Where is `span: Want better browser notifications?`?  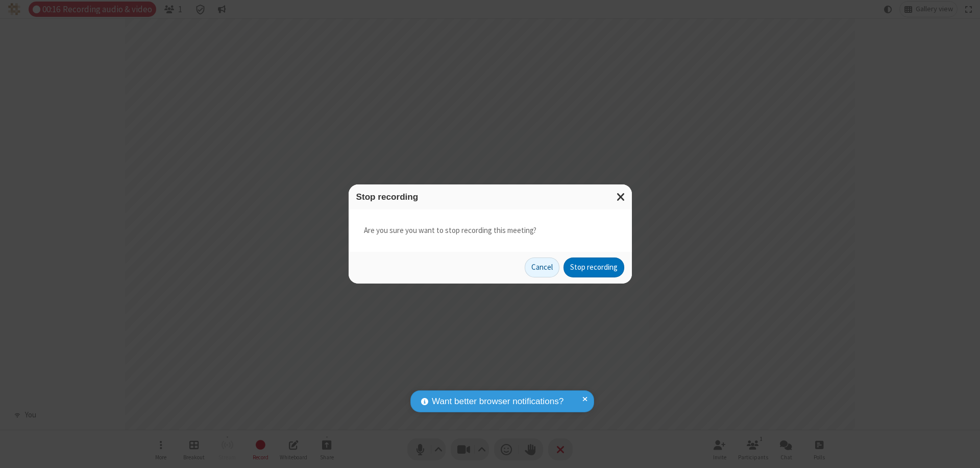 span: Want better browser notifications? is located at coordinates (497, 402).